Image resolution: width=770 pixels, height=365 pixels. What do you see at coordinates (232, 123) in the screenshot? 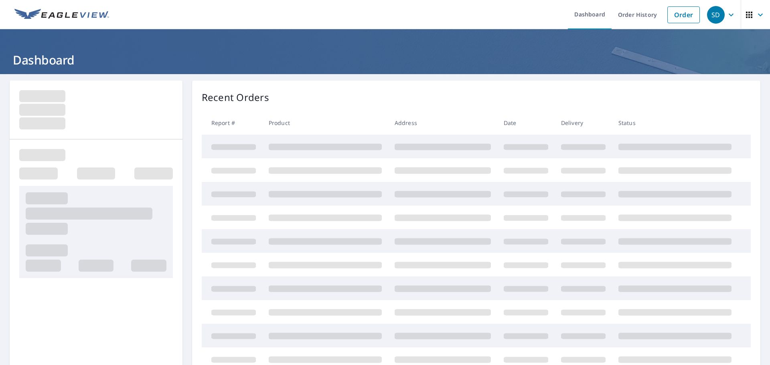
I see `th: Report #` at bounding box center [232, 123].